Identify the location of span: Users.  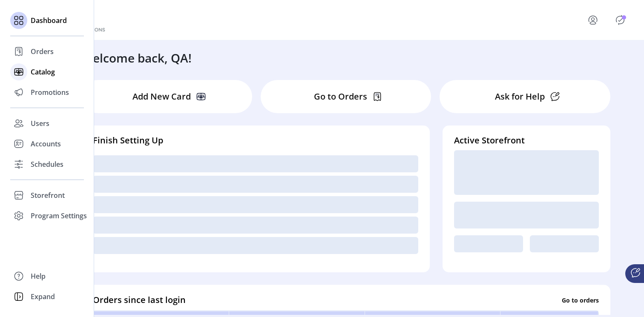
(40, 123).